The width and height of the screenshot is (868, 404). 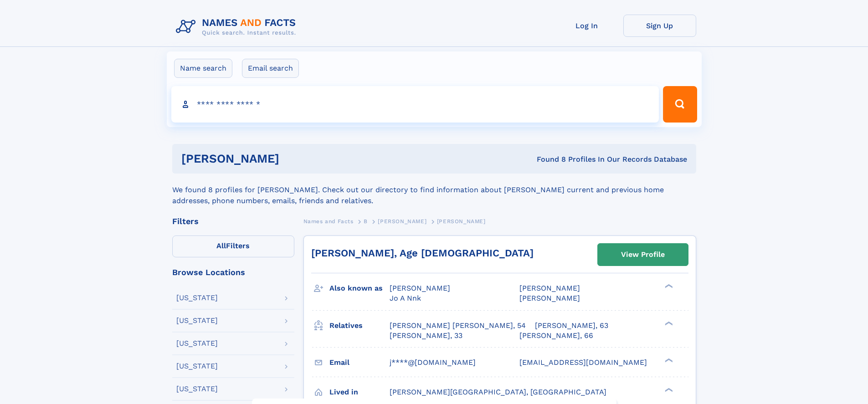 What do you see at coordinates (234, 221) in the screenshot?
I see `div: Filters` at bounding box center [234, 221].